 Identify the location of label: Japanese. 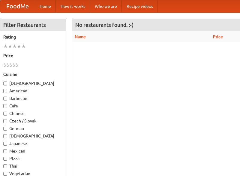
(33, 143).